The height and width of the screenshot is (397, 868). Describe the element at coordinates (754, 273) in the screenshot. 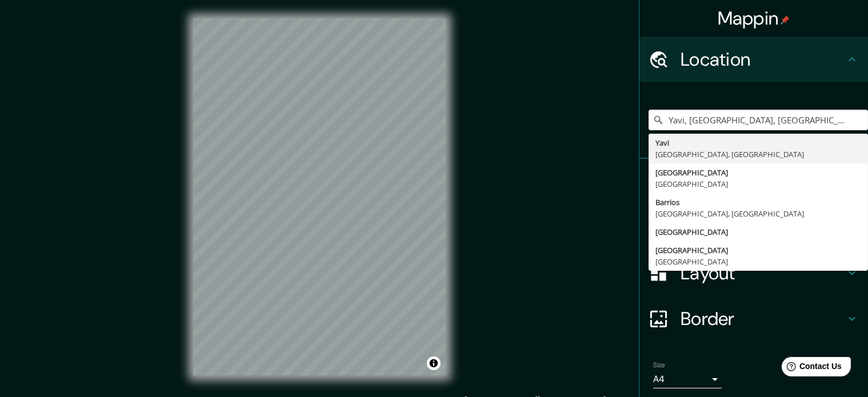

I see `div: Layout` at that location.